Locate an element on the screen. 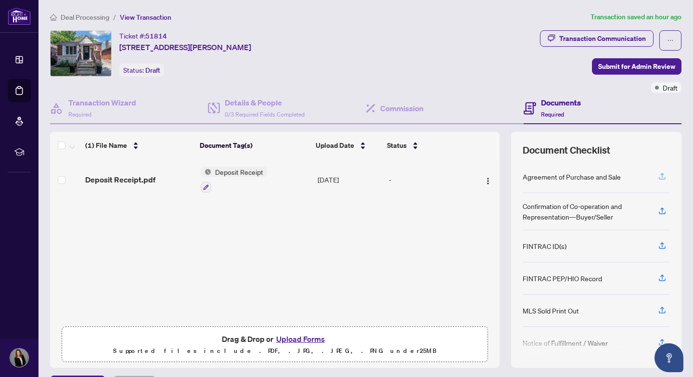 The width and height of the screenshot is (693, 377). span: Upload Date is located at coordinates (335, 145).